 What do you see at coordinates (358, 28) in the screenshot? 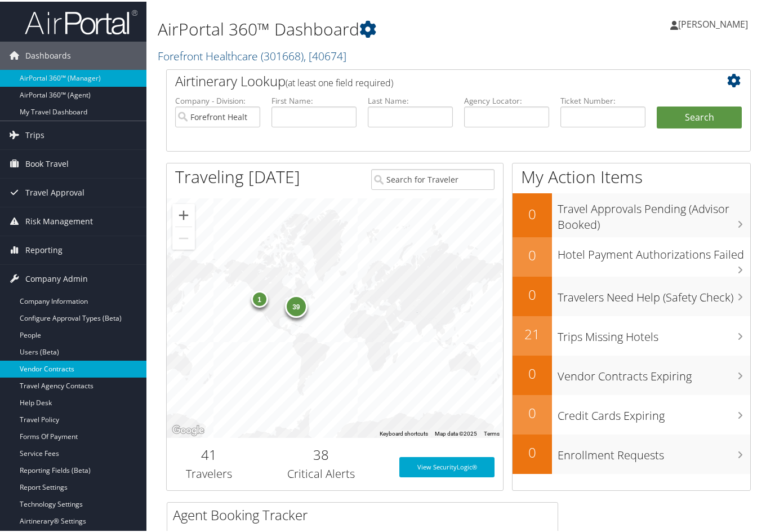
I see `h1: AirPortal 360™ Dashboard` at bounding box center [358, 28].